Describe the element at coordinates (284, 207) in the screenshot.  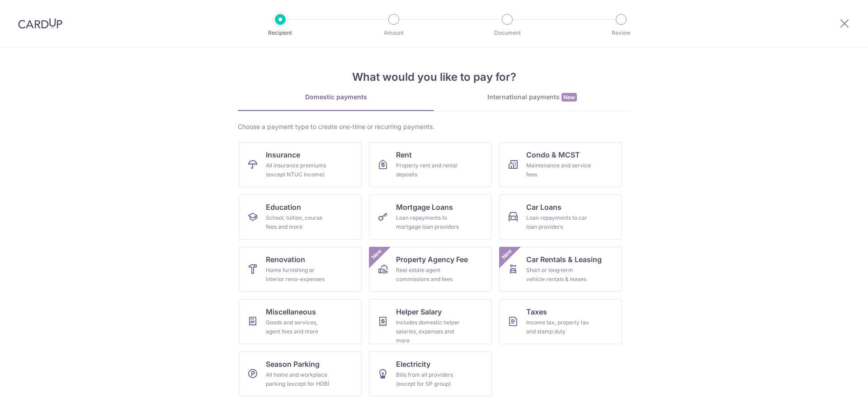
I see `span: Education` at that location.